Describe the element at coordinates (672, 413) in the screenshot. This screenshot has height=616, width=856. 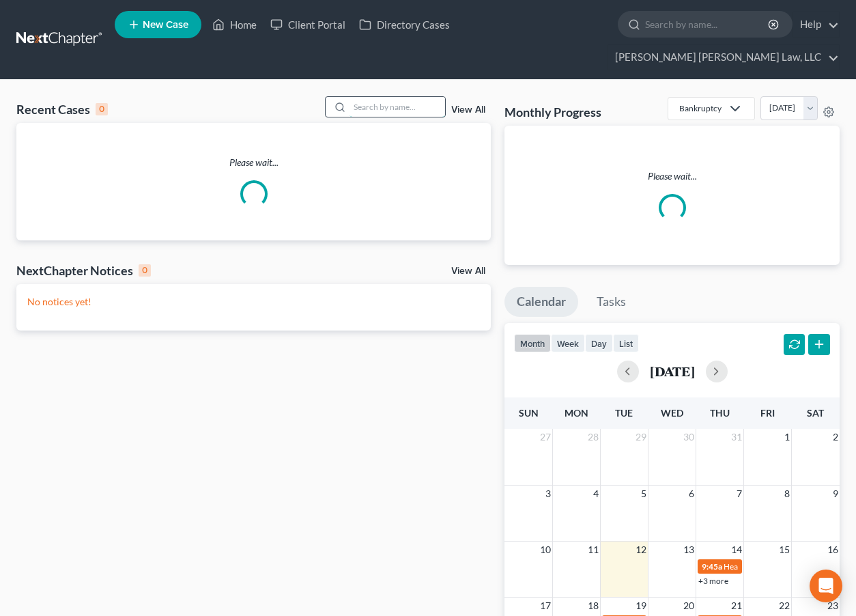
I see `span: Wed` at that location.